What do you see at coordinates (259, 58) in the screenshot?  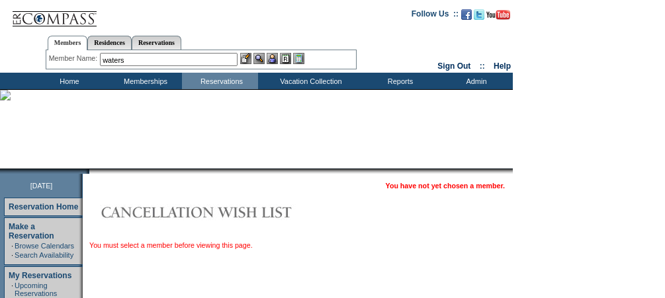 I see `img: View` at bounding box center [259, 58].